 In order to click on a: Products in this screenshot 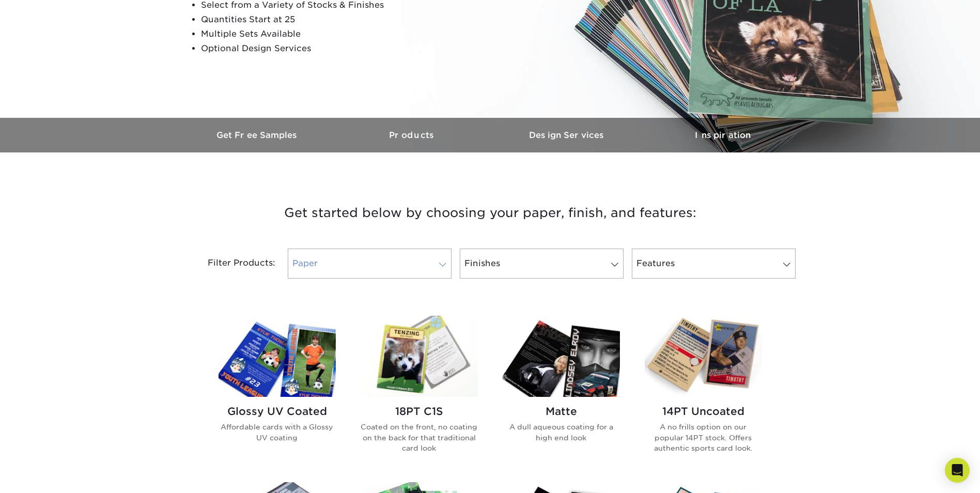, I will do `click(413, 135)`.